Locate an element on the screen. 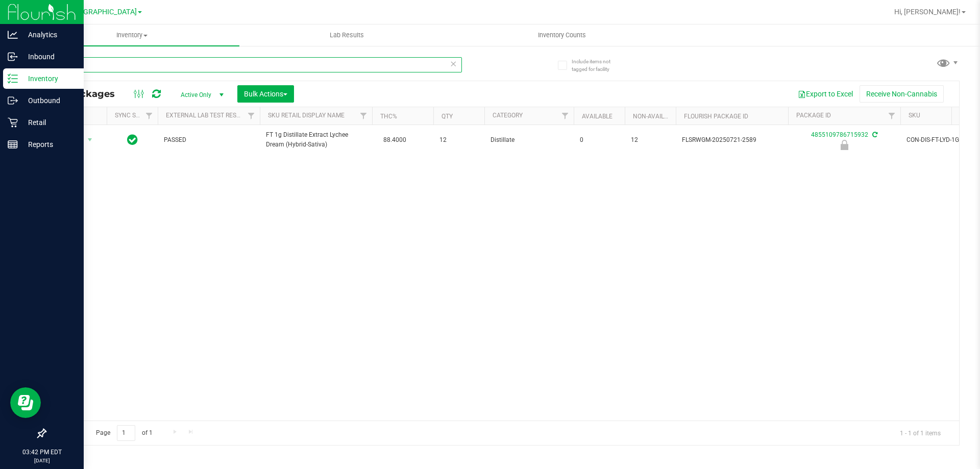  inline-svg: Inbound is located at coordinates (13, 57).